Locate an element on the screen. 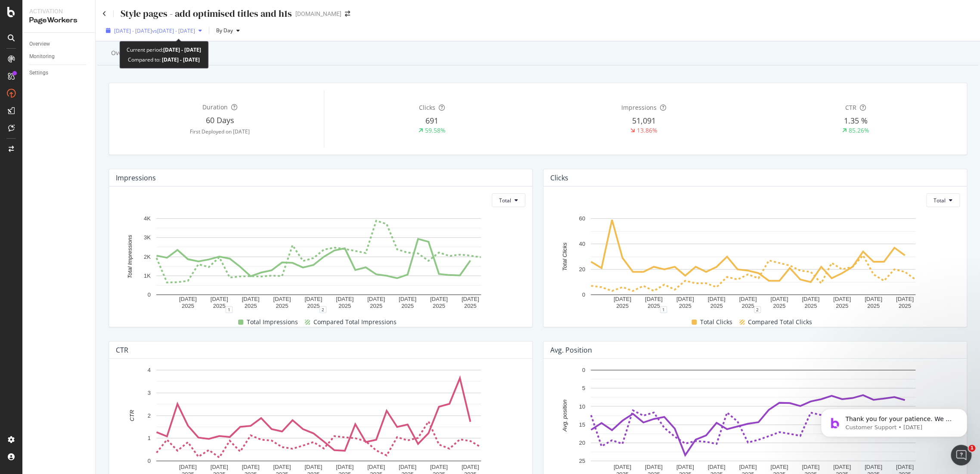 This screenshot has width=980, height=474. img: Profile image for Customer Support is located at coordinates (26, 32).